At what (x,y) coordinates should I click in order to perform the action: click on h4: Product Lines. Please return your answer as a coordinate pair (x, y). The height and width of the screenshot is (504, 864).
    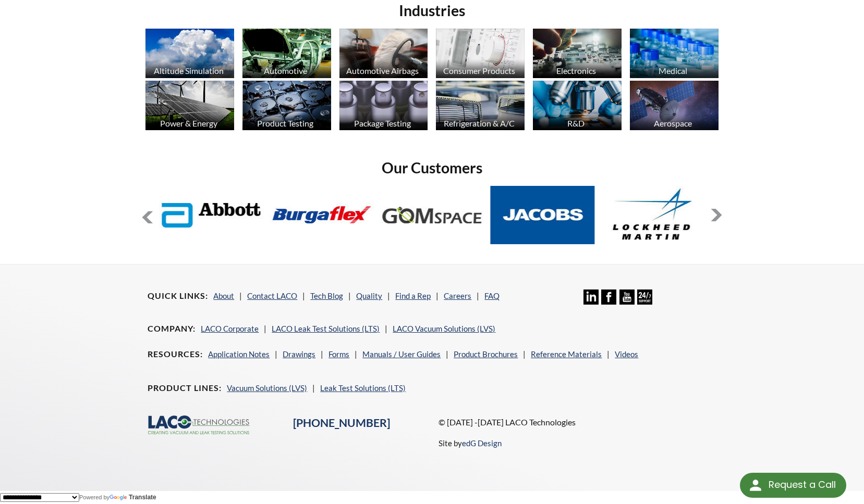
    Looking at the image, I should click on (185, 388).